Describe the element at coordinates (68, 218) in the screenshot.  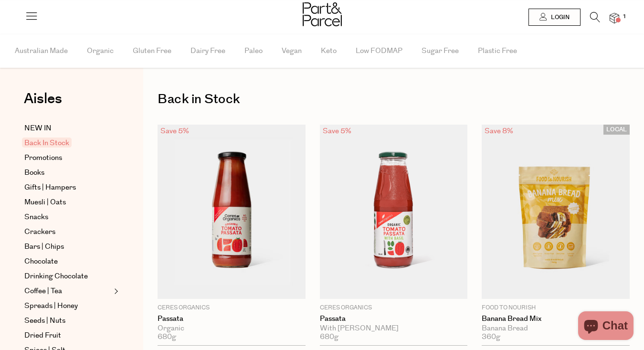
I see `a: Snacks` at that location.